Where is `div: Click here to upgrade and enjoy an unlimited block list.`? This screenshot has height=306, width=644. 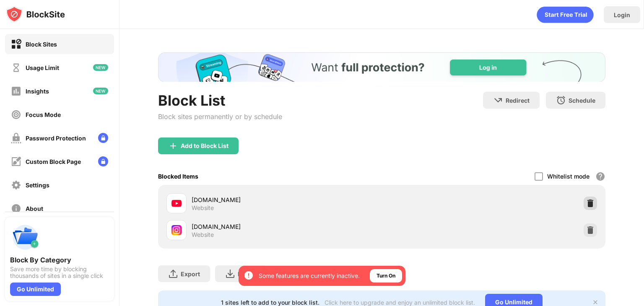
div: Click here to upgrade and enjoy an unlimited block list. is located at coordinates (400, 302).